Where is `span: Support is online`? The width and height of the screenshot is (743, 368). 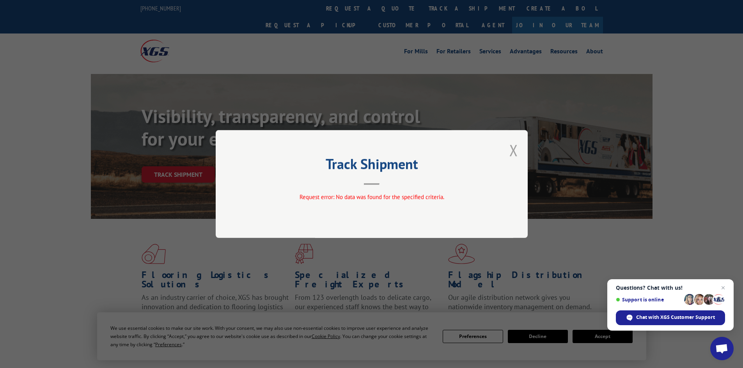
span: Support is online is located at coordinates (648, 300).